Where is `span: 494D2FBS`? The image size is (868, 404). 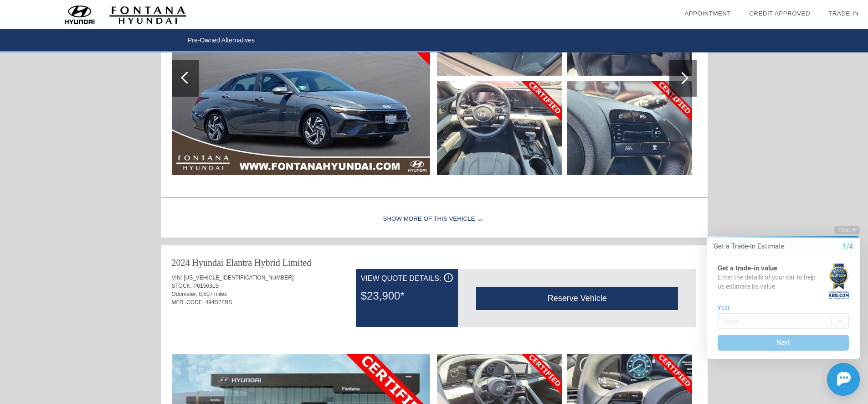 span: 494D2FBS is located at coordinates (219, 303).